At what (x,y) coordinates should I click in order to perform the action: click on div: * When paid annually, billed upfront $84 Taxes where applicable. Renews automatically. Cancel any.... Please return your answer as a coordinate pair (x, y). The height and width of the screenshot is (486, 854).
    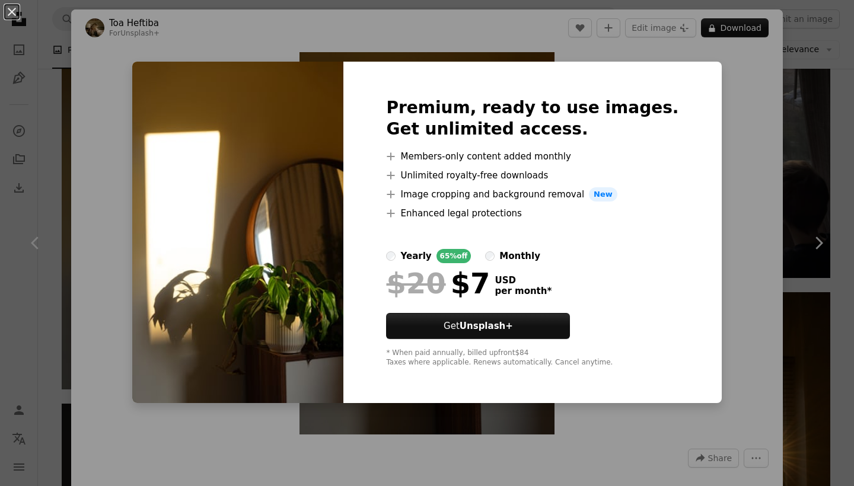
    Looking at the image, I should click on (532, 358).